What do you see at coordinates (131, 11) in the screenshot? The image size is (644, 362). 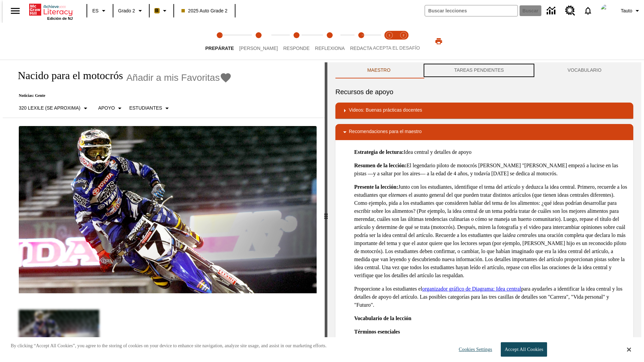 I see `button: Grado: Grado 2, Elige un grado` at bounding box center [131, 11].